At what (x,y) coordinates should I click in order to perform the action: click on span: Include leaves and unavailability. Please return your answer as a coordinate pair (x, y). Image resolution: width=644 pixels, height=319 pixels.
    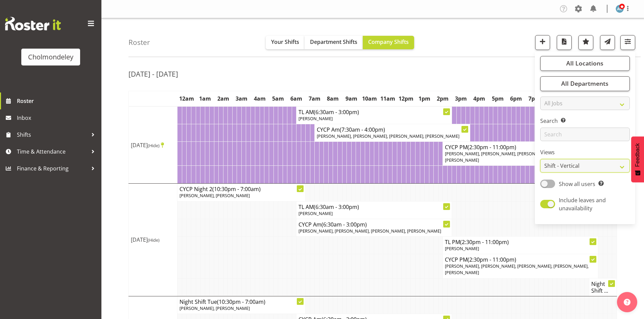
    Looking at the image, I should click on (582, 205).